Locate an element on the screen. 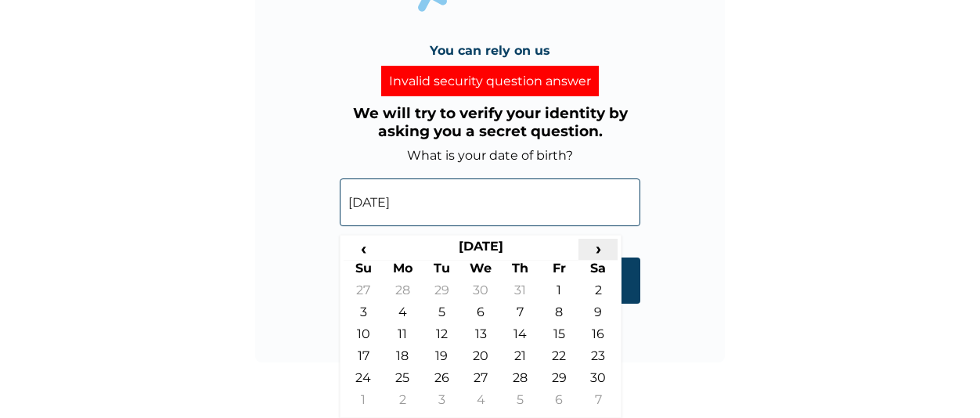 This screenshot has height=418, width=980. td: 10 is located at coordinates (363, 337).